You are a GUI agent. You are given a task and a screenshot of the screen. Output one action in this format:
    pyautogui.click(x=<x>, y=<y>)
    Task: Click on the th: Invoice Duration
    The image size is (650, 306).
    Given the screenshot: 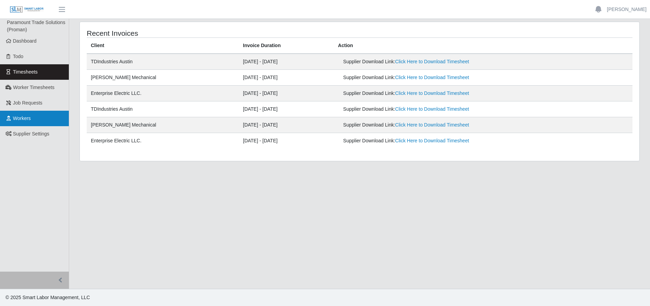 What is the action you would take?
    pyautogui.click(x=286, y=46)
    